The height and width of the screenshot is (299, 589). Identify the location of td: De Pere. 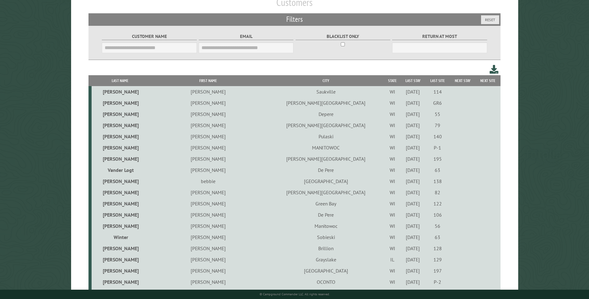
(326, 215).